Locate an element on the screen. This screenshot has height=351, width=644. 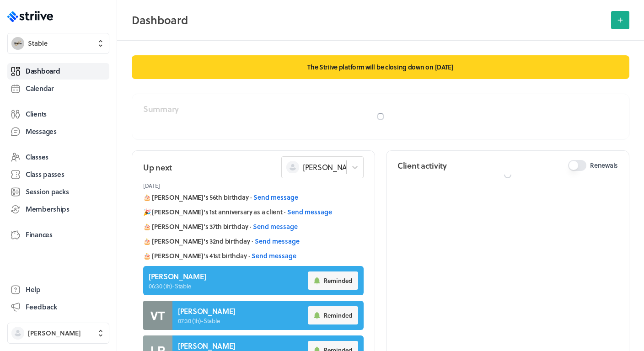
button: Feedback is located at coordinates (58, 307).